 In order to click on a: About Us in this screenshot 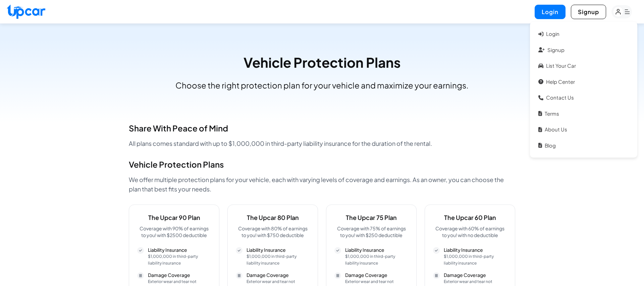, I will do `click(584, 129)`.